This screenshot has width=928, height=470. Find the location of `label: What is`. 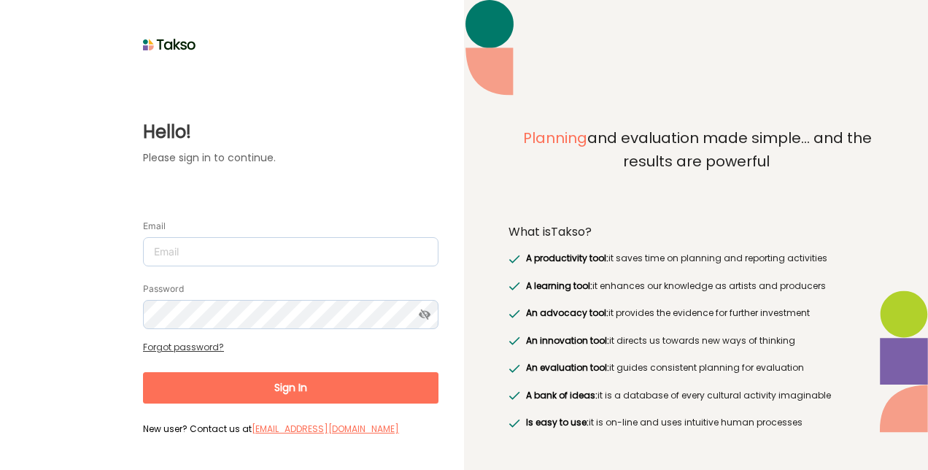

label: What is is located at coordinates (550, 232).